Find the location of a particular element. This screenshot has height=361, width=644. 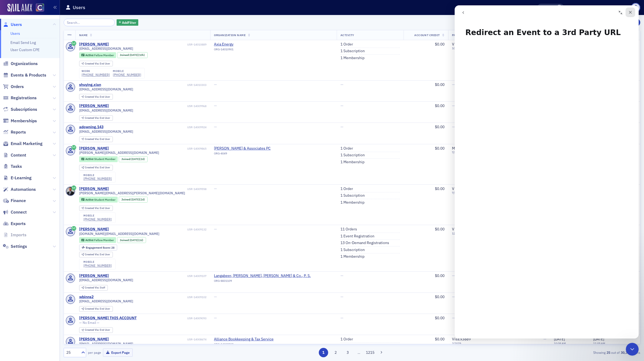

div: USR-14010889 is located at coordinates (158, 45).